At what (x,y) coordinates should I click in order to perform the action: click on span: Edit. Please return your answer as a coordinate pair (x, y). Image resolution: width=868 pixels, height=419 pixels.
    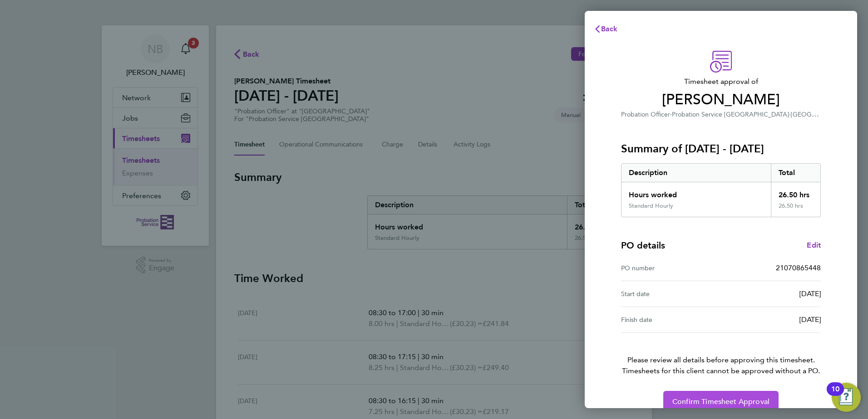
    Looking at the image, I should click on (813, 245).